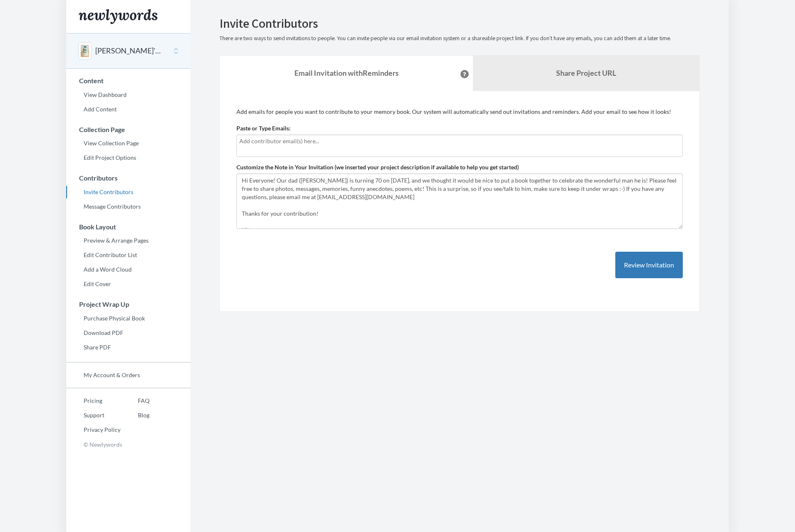  I want to click on h3: Contributors, so click(128, 178).